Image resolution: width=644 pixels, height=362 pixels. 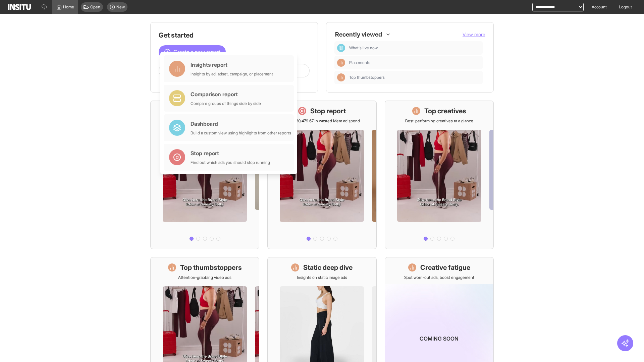 What do you see at coordinates (439, 121) in the screenshot?
I see `p: Best-performing creatives at a glance` at bounding box center [439, 121].